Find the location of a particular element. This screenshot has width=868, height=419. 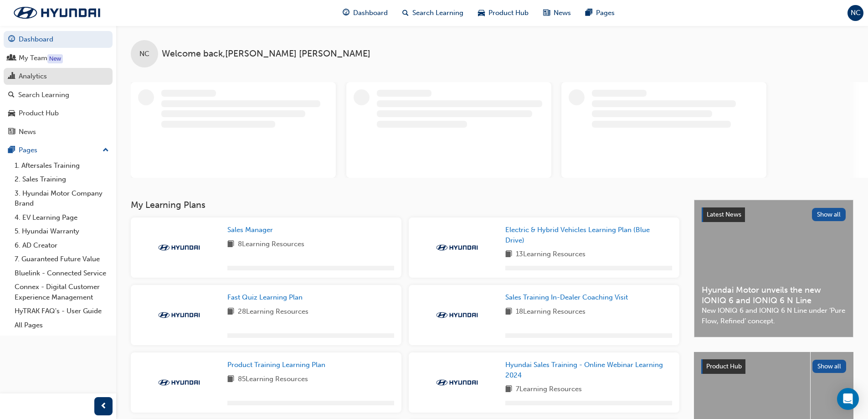

span: Latest News is located at coordinates (724, 215).